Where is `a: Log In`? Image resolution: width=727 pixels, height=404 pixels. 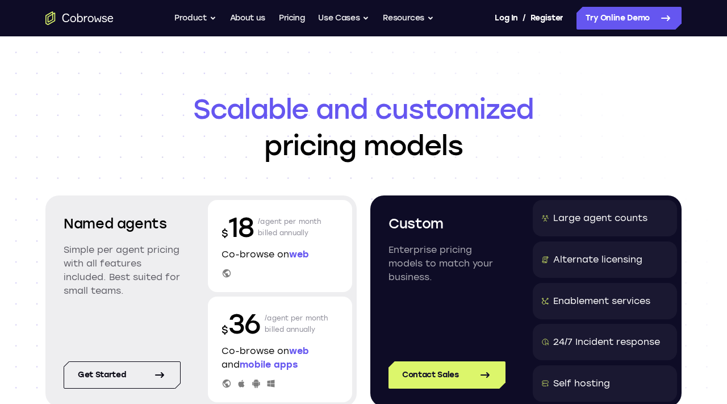
a: Log In is located at coordinates (506, 18).